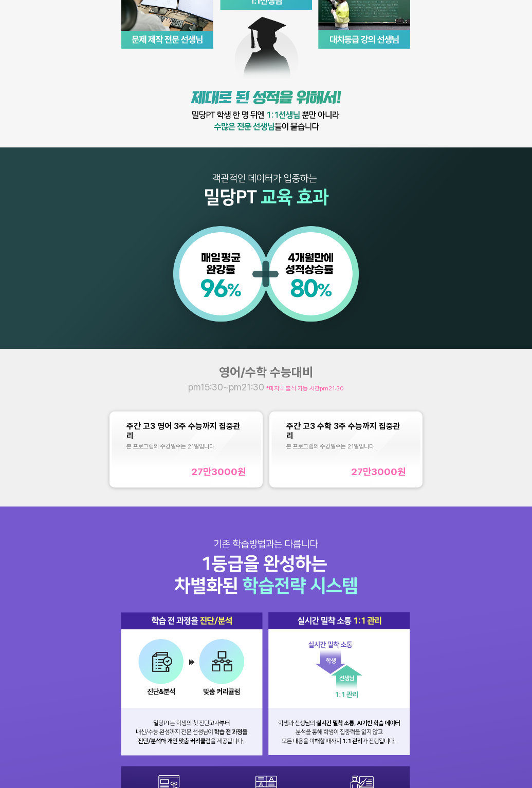 The width and height of the screenshot is (532, 788). What do you see at coordinates (227, 387) in the screenshot?
I see `span: pm15:30~pm21:30` at bounding box center [227, 387].